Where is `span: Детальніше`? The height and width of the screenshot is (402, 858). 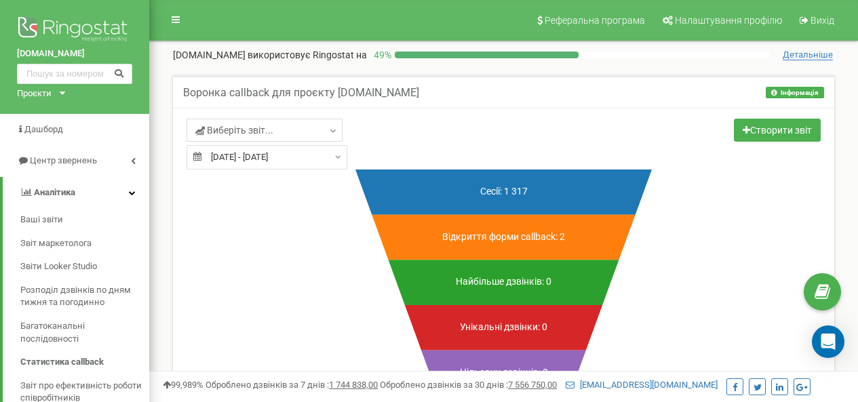
span: Детальніше is located at coordinates (807, 55).